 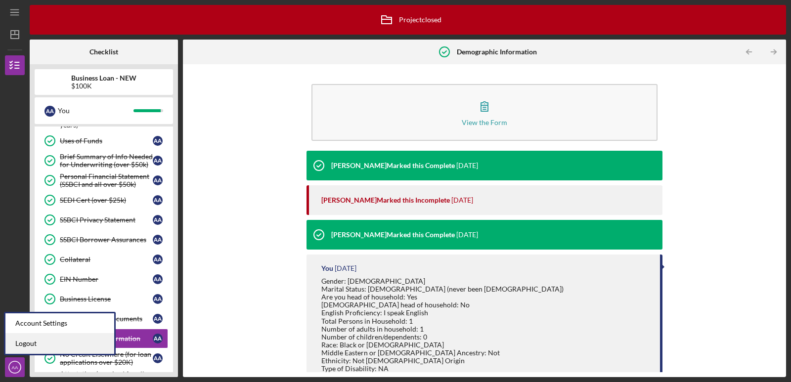 What do you see at coordinates (106, 161) in the screenshot?
I see `div: Brief Summary of Info Needed for Underwriting (over $50k)` at bounding box center [106, 161].